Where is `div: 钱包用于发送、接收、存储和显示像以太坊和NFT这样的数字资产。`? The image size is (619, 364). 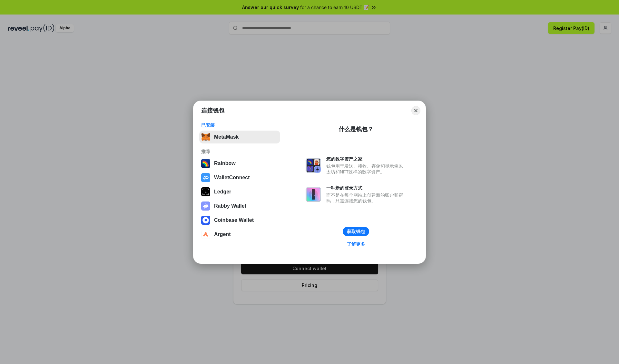 div: 钱包用于发送、接收、存储和显示像以太坊和NFT这样的数字资产。 is located at coordinates (366, 169).